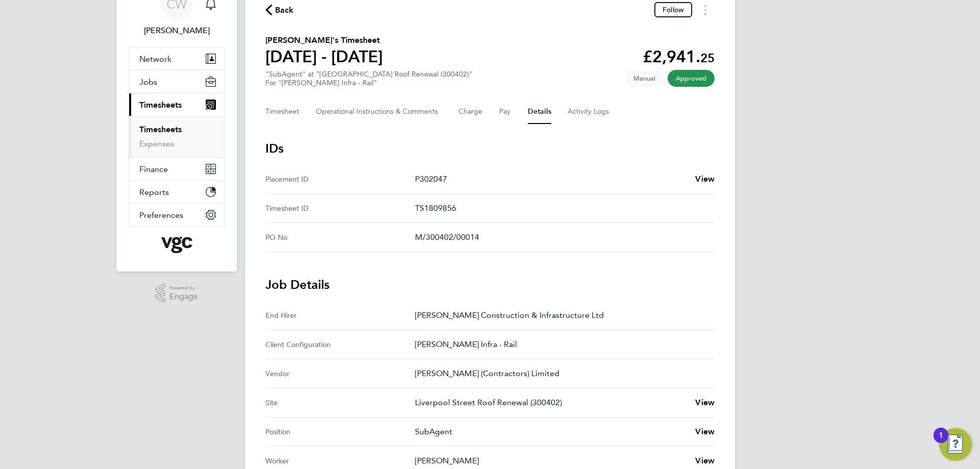 The width and height of the screenshot is (980, 469). I want to click on div: Placement ID, so click(340, 179).